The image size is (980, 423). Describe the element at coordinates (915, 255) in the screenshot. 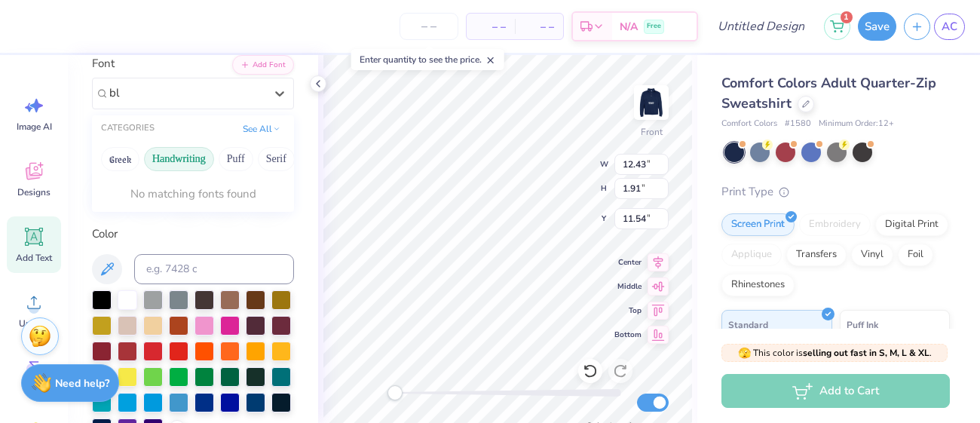

I see `div: Foil` at that location.